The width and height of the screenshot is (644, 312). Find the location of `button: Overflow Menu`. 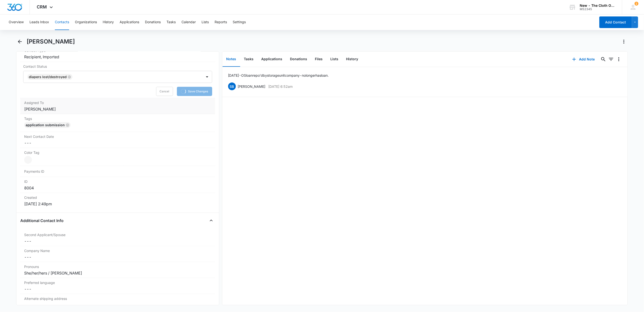

button: Overflow Menu is located at coordinates (619, 59).